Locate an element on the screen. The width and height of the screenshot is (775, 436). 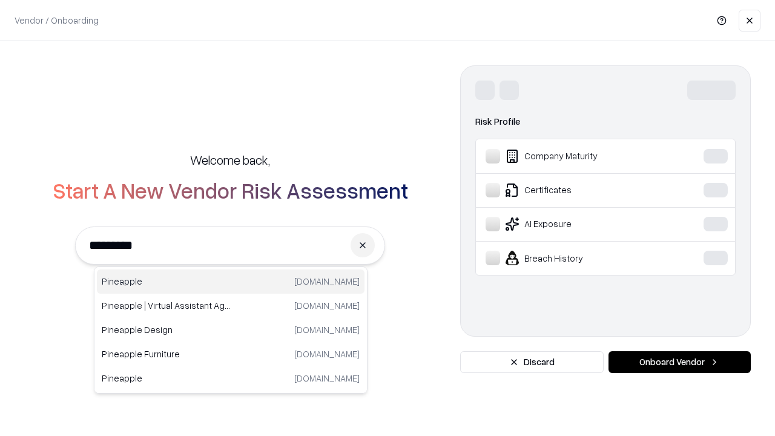
p: Pineapple Design is located at coordinates (166, 329).